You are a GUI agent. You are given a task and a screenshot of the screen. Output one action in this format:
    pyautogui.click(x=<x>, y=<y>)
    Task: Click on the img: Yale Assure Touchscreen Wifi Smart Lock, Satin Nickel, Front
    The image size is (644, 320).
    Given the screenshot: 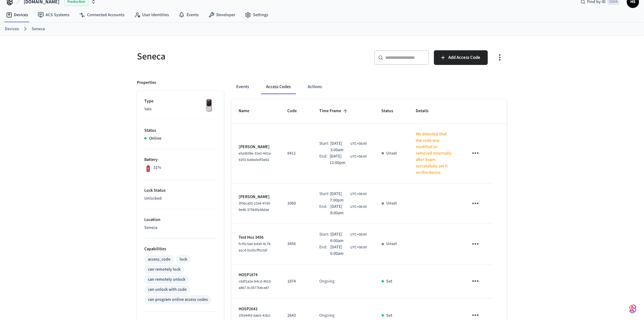 What is the action you would take?
    pyautogui.click(x=209, y=105)
    